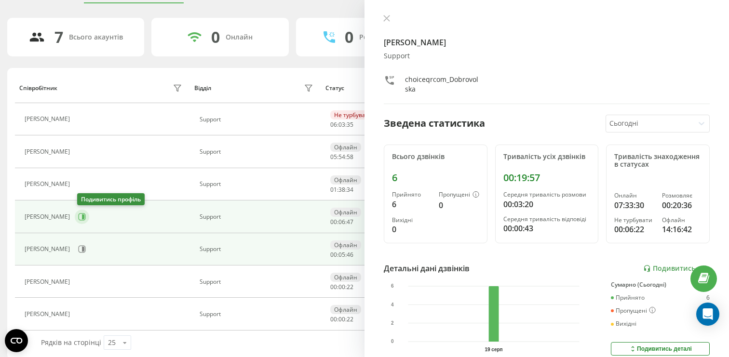 The height and width of the screenshot is (357, 729). I want to click on div: Відділ, so click(203, 88).